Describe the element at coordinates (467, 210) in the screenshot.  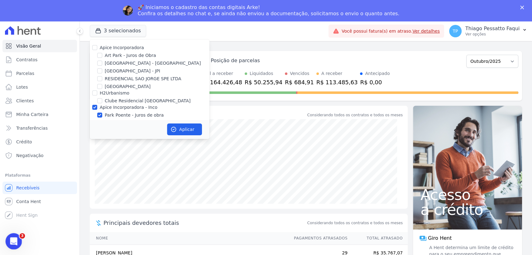
I see `span: a crédito` at that location.